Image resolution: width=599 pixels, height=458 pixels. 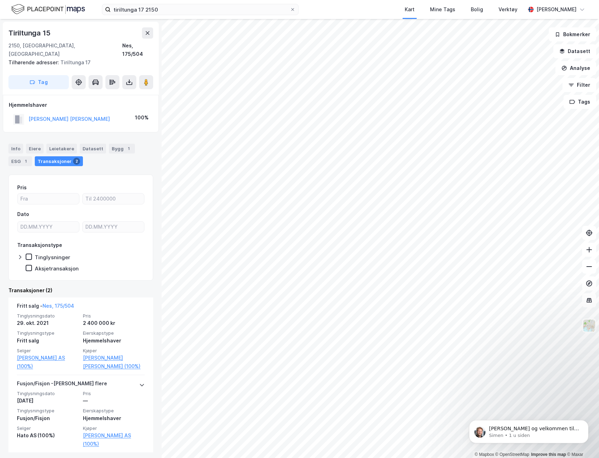 I want to click on div: Leietakere, so click(x=61, y=149).